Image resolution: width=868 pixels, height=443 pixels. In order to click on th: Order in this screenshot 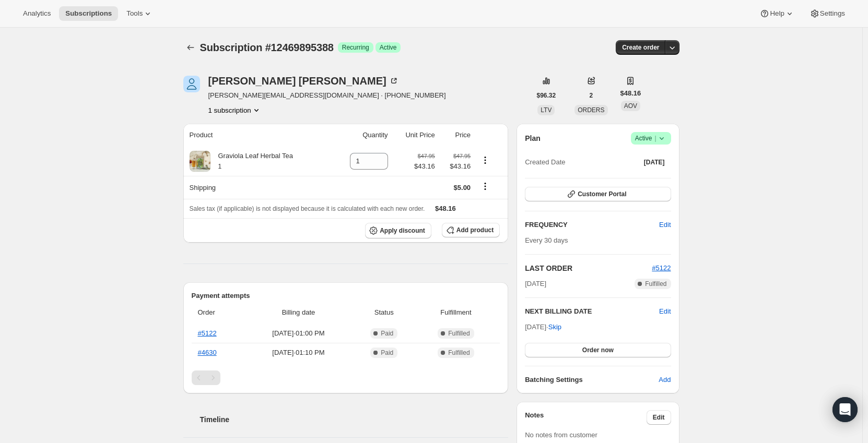, I will do `click(218, 313)`.